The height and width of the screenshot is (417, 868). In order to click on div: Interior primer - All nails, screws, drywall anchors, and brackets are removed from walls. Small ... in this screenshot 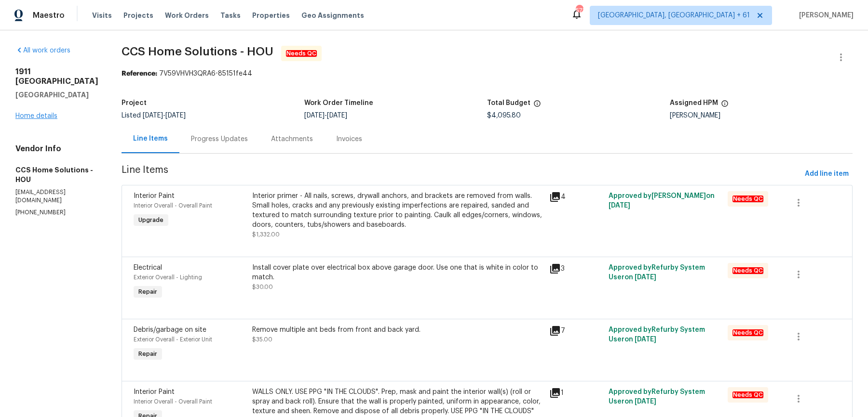, I will do `click(398, 210)`.